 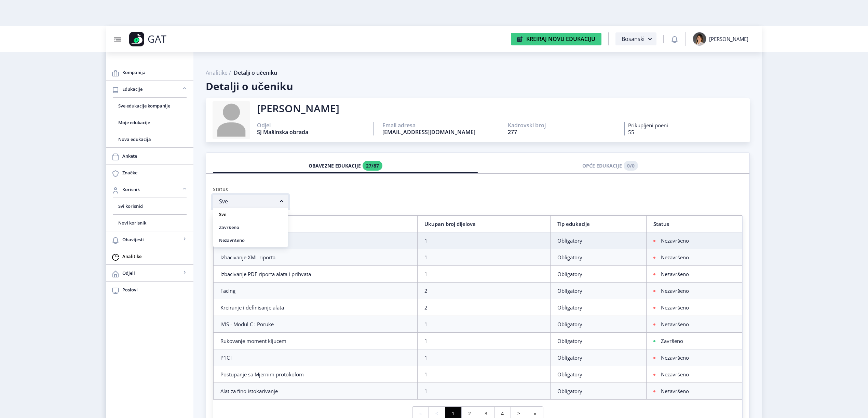 I want to click on span: Obavijesti, so click(x=152, y=239).